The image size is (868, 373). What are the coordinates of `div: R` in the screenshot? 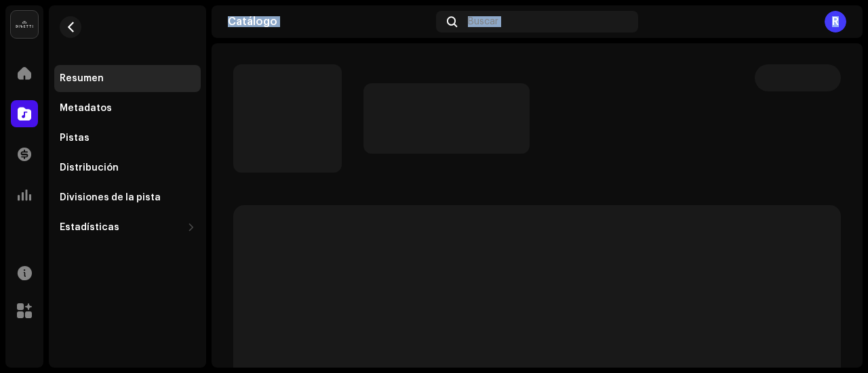 It's located at (835, 22).